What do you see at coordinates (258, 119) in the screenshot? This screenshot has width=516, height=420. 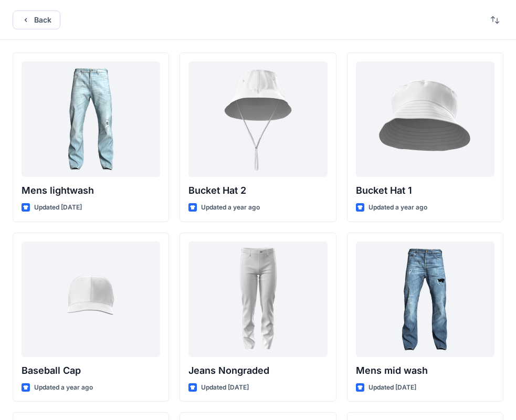 I see `a: Bucket Hat 2` at bounding box center [258, 119].